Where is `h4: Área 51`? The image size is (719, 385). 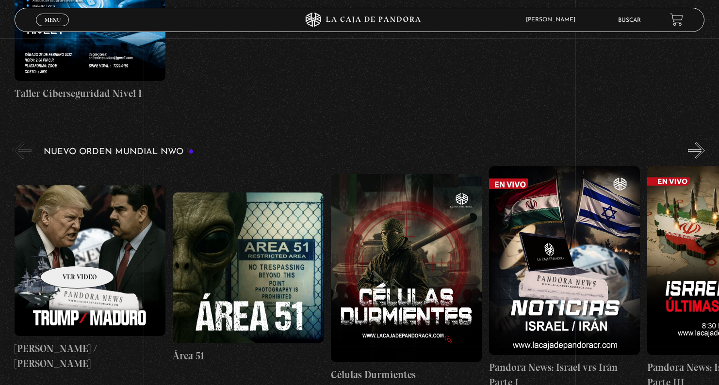
h4: Área 51 is located at coordinates (248, 356).